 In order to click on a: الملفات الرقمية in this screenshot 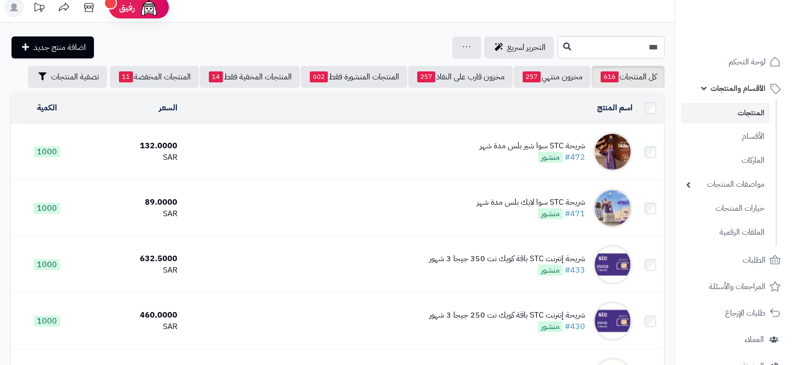, I will do `click(725, 232)`.